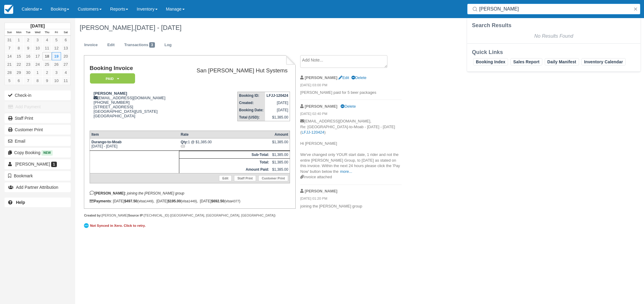 The image size is (644, 304). Describe the element at coordinates (252, 96) in the screenshot. I see `th: Booking ID:` at that location.